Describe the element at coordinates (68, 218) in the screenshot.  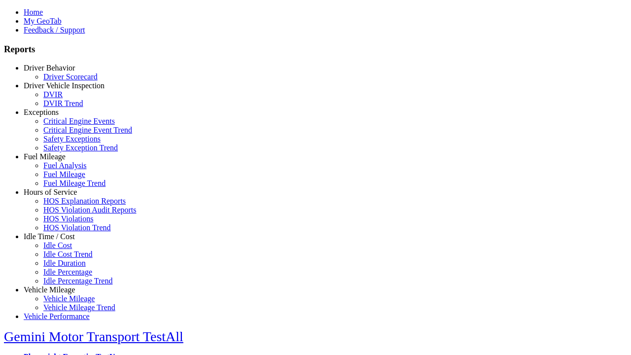
I see `a: HOS Violations` at that location.